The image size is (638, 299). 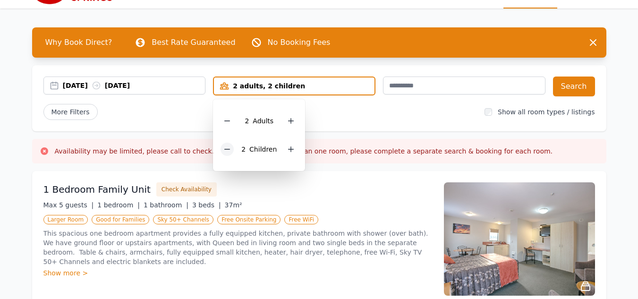 I want to click on span: Free WiFi, so click(x=301, y=220).